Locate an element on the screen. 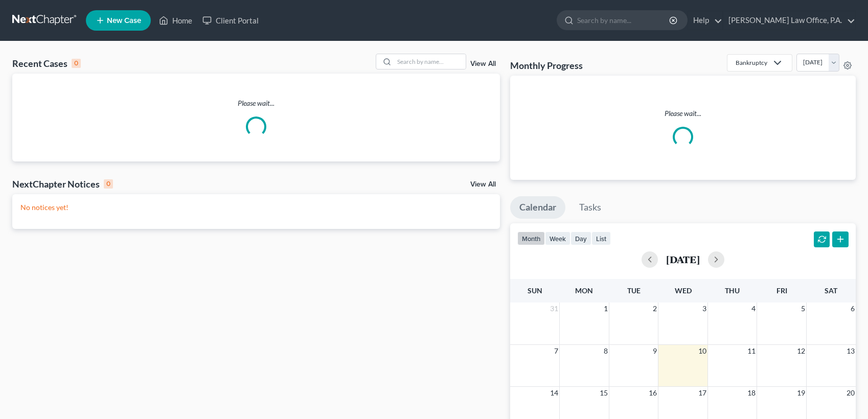  h3: Monthly Progress is located at coordinates (546, 66).